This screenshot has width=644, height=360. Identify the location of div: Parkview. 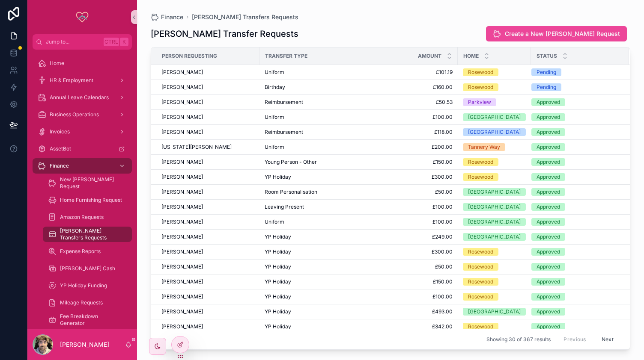
(480, 102).